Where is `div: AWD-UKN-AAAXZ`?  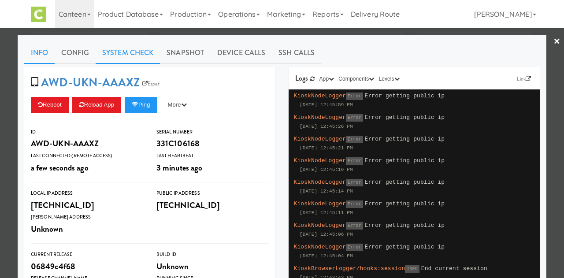
div: AWD-UKN-AAAXZ is located at coordinates (87, 144).